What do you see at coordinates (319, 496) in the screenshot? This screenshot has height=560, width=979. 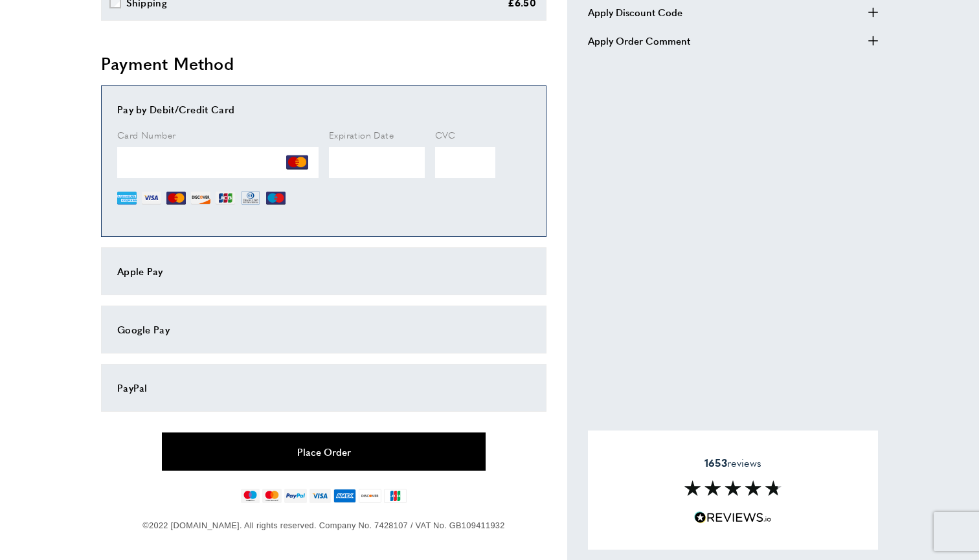 I see `img: visa` at bounding box center [319, 496].